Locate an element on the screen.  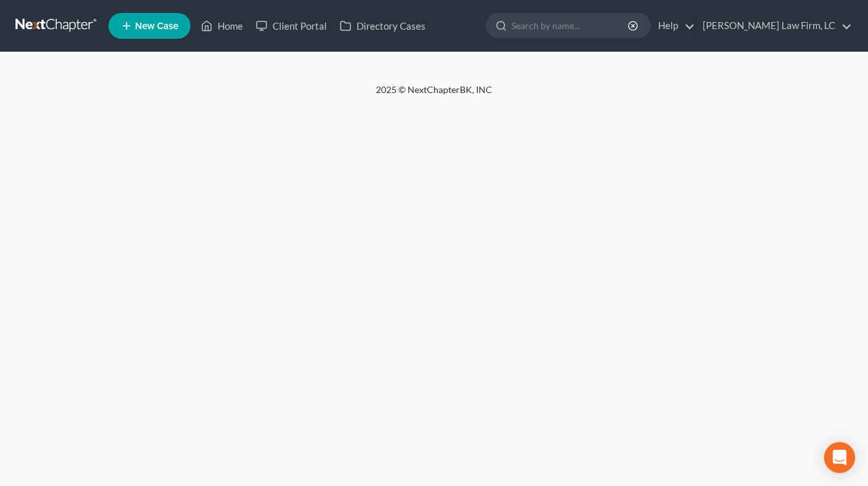
a: Help is located at coordinates (673, 26).